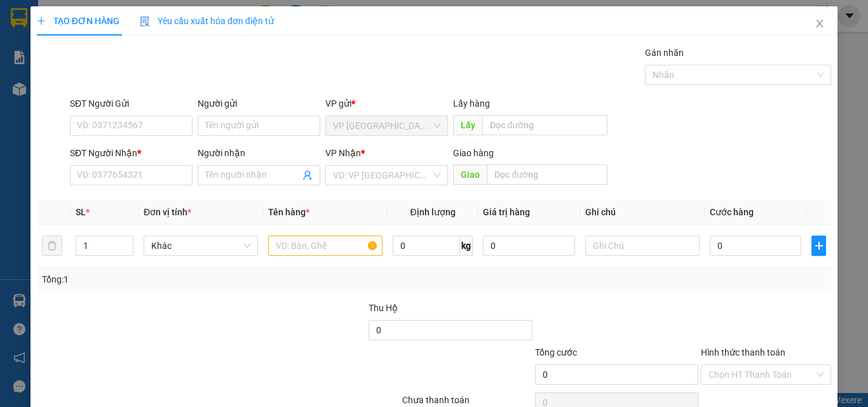 The width and height of the screenshot is (868, 407). What do you see at coordinates (433, 212) in the screenshot?
I see `span: Định lượng` at bounding box center [433, 212].